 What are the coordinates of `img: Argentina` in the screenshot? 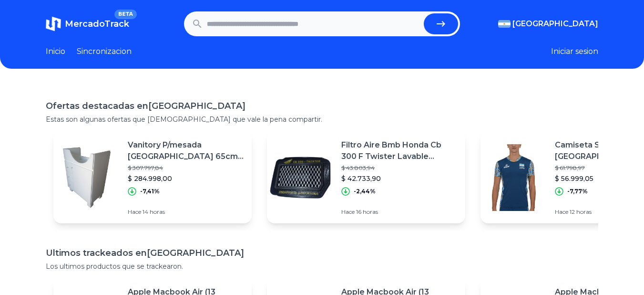 It's located at (505, 24).